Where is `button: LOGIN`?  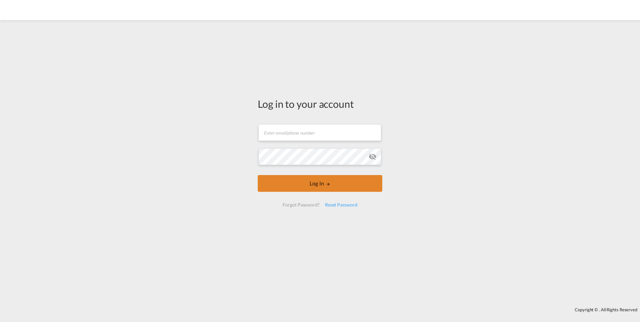 button: LOGIN is located at coordinates (320, 183).